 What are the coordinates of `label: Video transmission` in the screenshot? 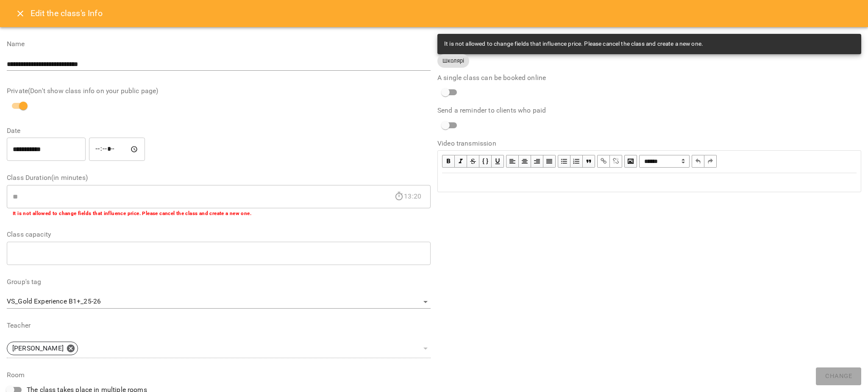 It's located at (650, 144).